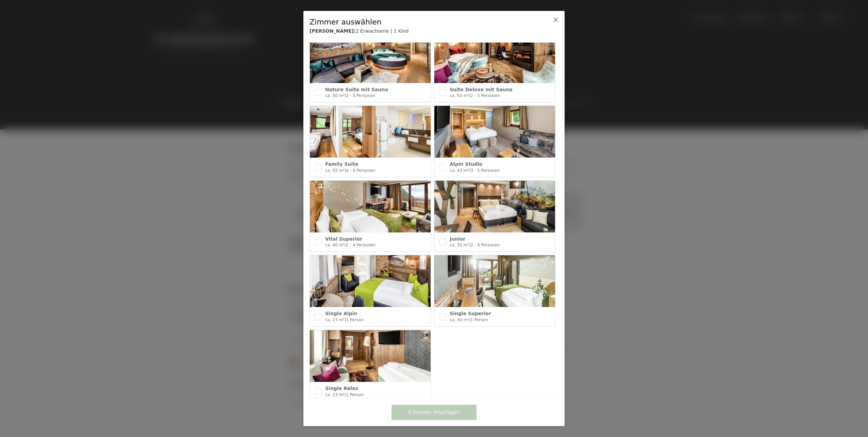 Image resolution: width=868 pixels, height=437 pixels. I want to click on img: Nature Suite mit Sauna, so click(370, 57).